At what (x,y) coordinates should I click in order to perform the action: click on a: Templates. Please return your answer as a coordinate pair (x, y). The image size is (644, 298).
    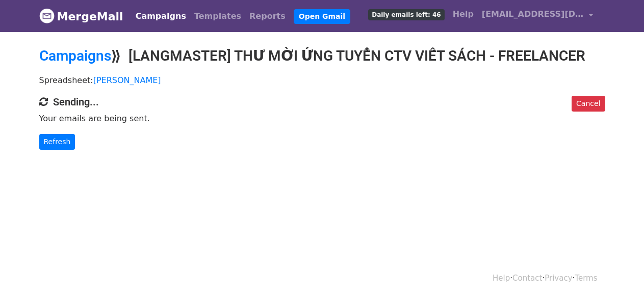
    Looking at the image, I should click on (217, 17).